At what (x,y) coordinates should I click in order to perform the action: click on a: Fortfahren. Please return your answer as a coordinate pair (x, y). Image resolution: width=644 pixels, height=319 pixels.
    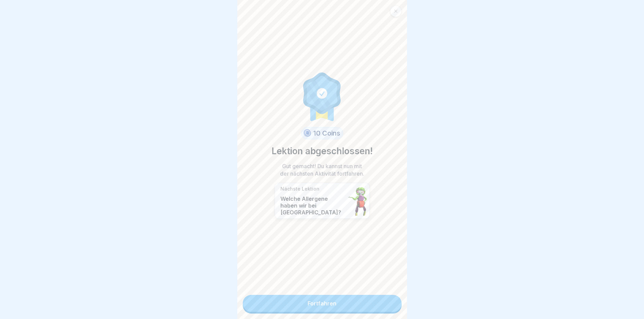
    Looking at the image, I should click on (322, 304).